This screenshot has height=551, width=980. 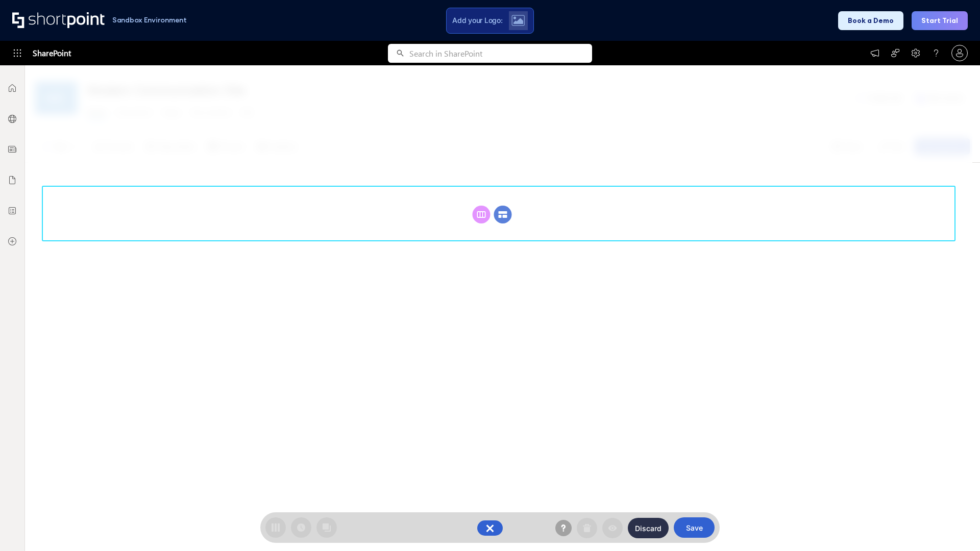 I want to click on span: Add your Logo:, so click(x=477, y=20).